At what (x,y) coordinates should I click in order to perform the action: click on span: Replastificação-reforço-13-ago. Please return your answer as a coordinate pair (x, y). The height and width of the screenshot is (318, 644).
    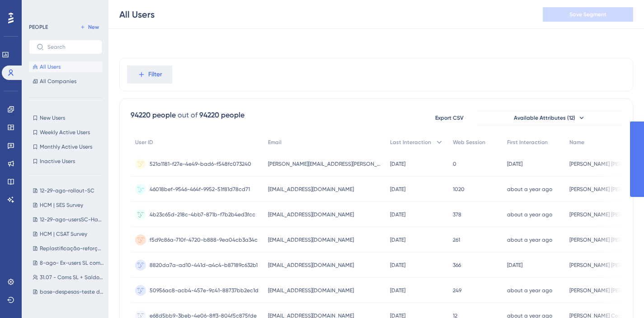
    Looking at the image, I should click on (72, 248).